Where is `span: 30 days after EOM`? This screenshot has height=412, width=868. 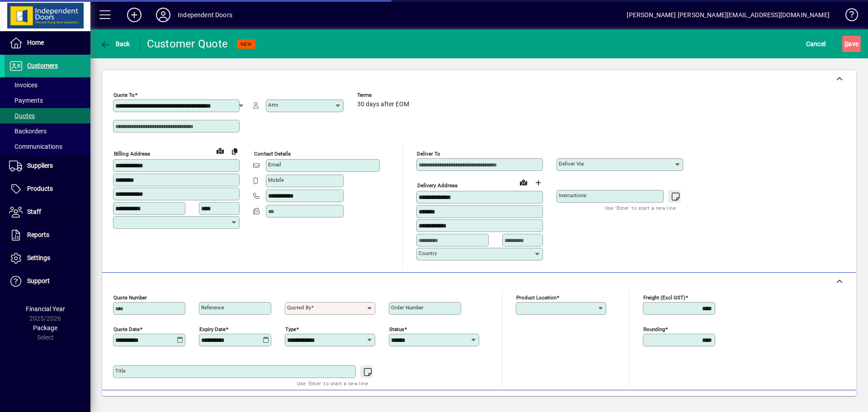
span: 30 days after EOM is located at coordinates (383, 105).